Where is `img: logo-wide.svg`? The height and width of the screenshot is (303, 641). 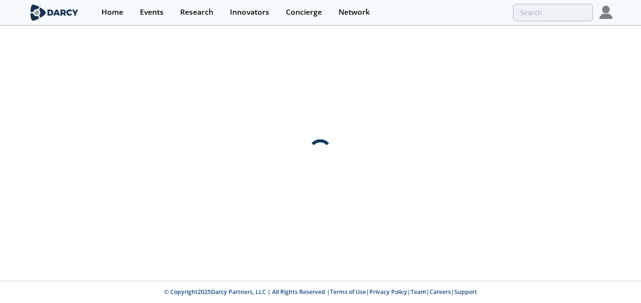 img: logo-wide.svg is located at coordinates (54, 12).